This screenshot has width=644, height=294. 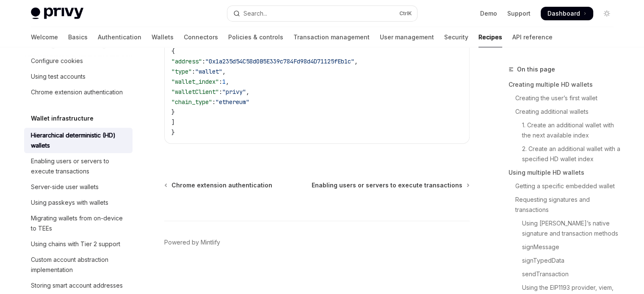 I want to click on a: Creating the user’s first wallet, so click(x=565, y=98).